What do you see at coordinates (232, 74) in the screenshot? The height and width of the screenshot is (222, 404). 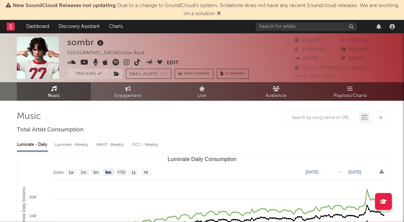 I see `button: Summary` at bounding box center [232, 74].